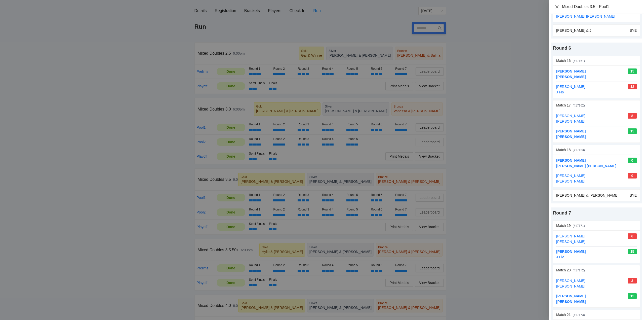 The height and width of the screenshot is (320, 644). I want to click on div: 12, so click(632, 86).